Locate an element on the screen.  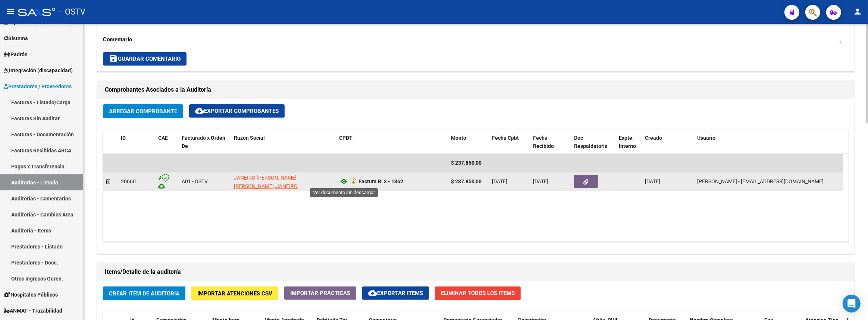
span: Exportar Items is located at coordinates (396, 294).